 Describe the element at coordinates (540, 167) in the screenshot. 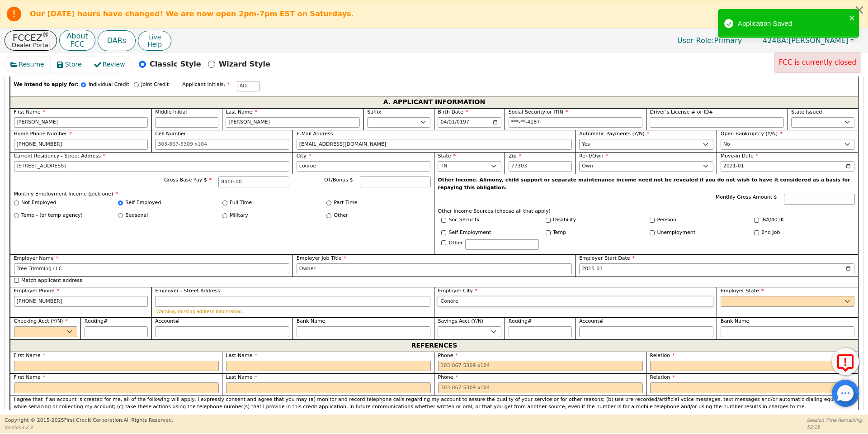

I see `input: 90210` at that location.